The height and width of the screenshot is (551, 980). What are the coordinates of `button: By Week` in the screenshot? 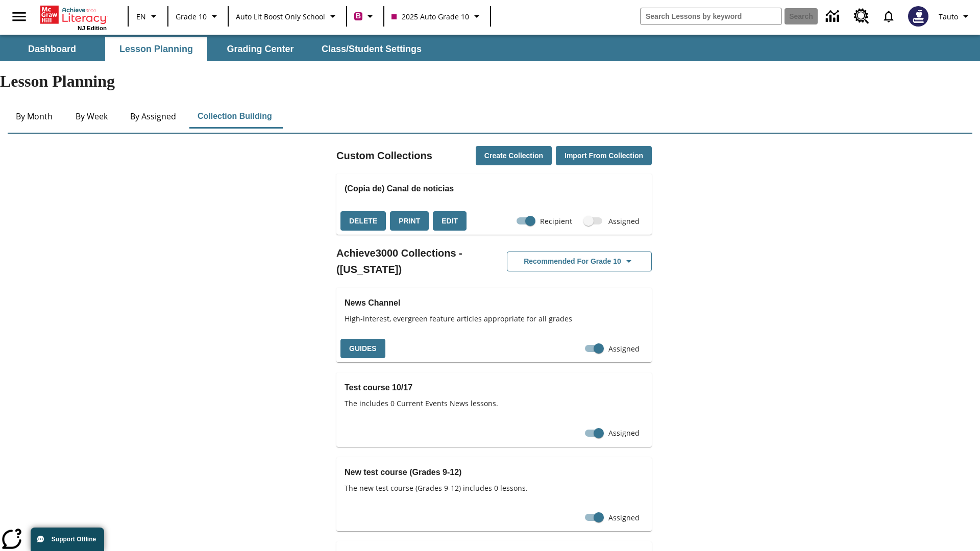 It's located at (92, 116).